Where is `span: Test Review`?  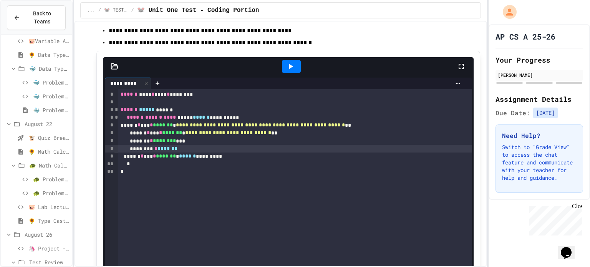
span: Test Review is located at coordinates (49, 262).